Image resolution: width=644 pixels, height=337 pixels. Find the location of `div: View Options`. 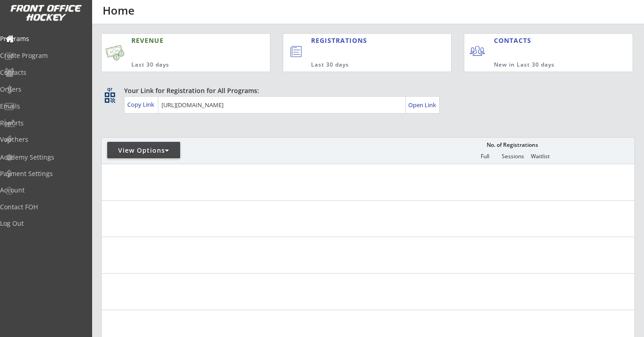

div: View Options is located at coordinates (144, 151).